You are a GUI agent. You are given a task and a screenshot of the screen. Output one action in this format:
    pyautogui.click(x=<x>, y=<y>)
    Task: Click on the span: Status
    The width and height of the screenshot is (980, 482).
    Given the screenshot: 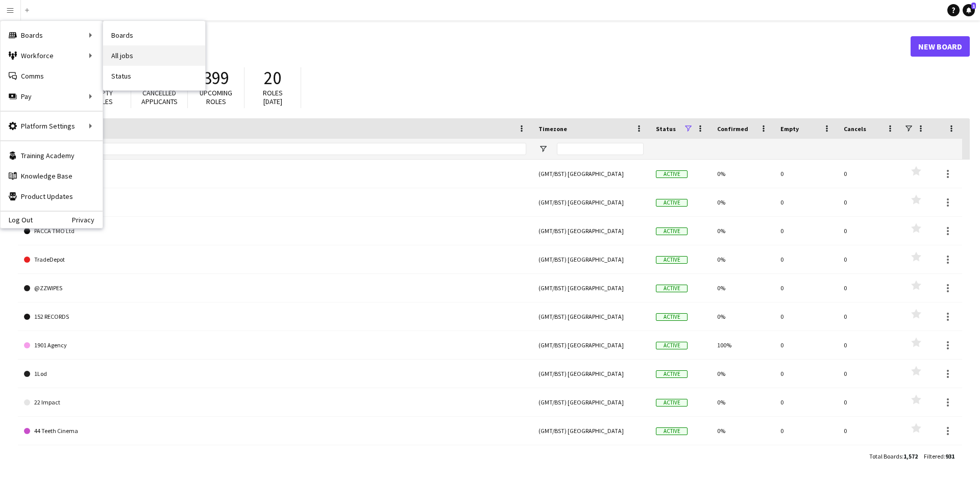 What is the action you would take?
    pyautogui.click(x=666, y=129)
    